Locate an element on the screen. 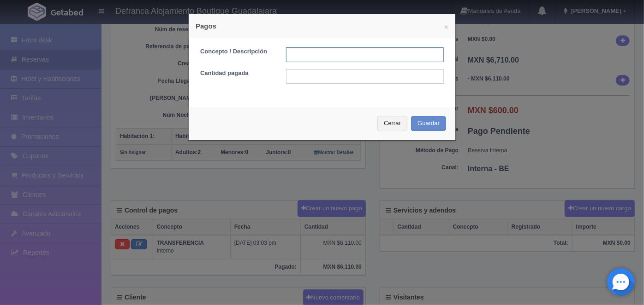  button: Cerrar is located at coordinates (392, 123).